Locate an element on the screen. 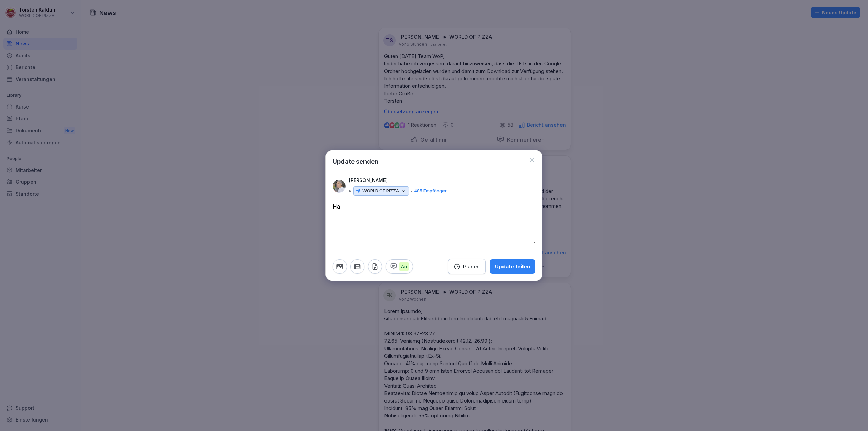  p: WORLD OF PIZZA is located at coordinates (381, 191).